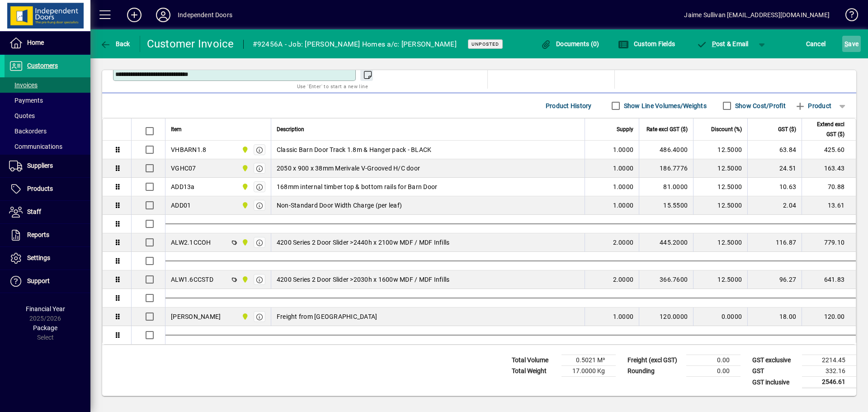  What do you see at coordinates (569, 106) in the screenshot?
I see `span: Product History` at bounding box center [569, 106].